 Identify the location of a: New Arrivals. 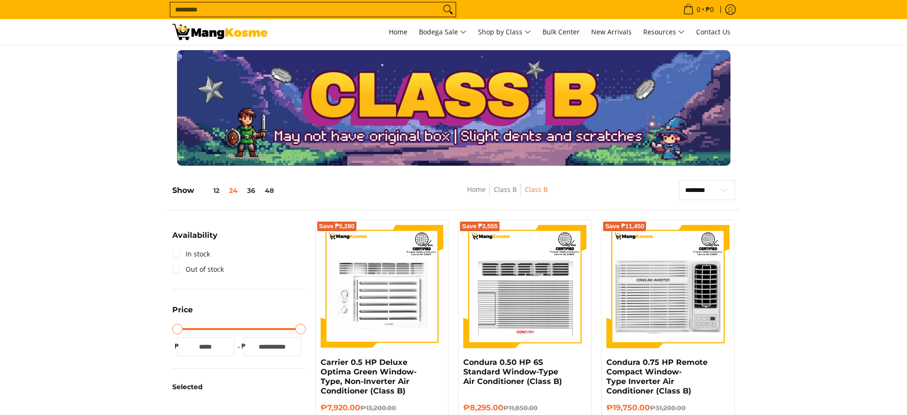
(611, 32).